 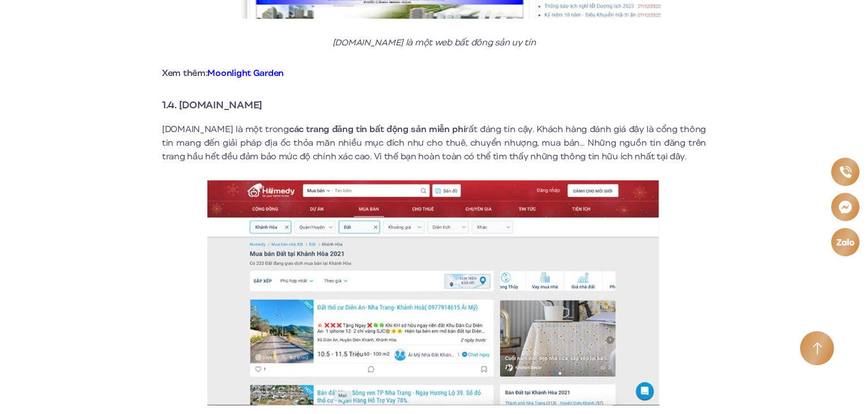 What do you see at coordinates (378, 129) in the screenshot?
I see `strong: các trang đăng tin bất động sản miễn phí` at bounding box center [378, 129].